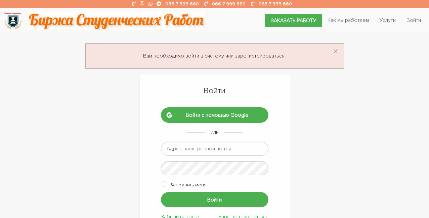 This screenshot has height=218, width=429. What do you see at coordinates (294, 21) in the screenshot?
I see `a: Заказать работу` at bounding box center [294, 21].